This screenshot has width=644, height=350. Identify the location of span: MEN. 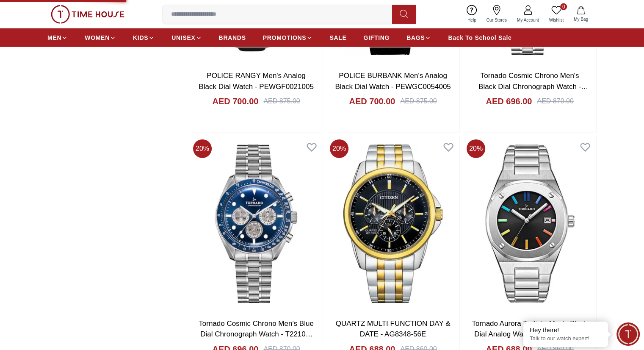
(54, 37).